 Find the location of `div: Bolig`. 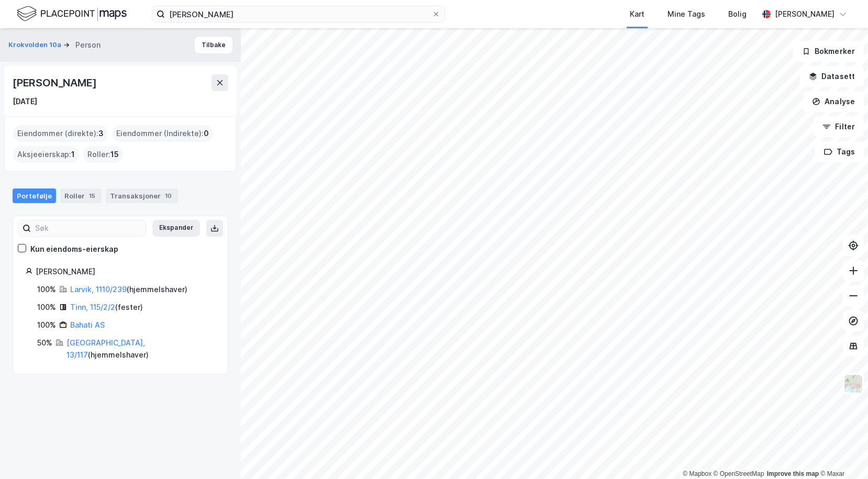

div: Bolig is located at coordinates (737, 14).